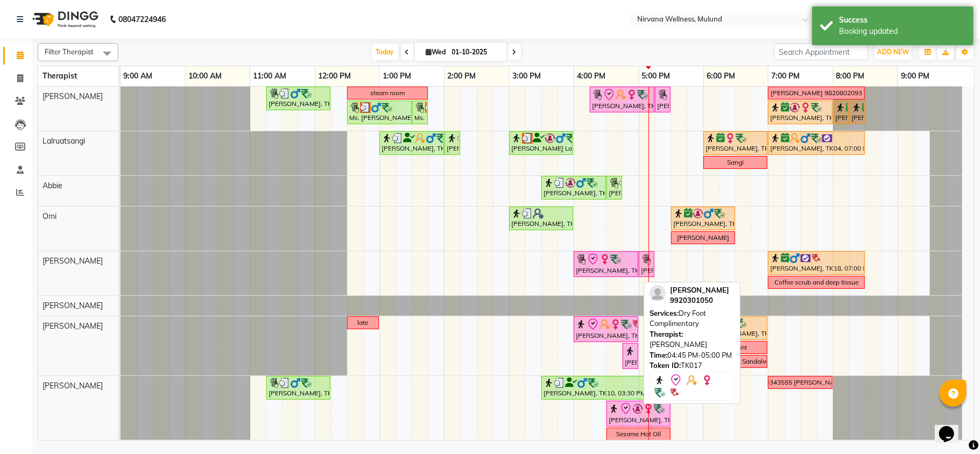  Describe the element at coordinates (385, 52) in the screenshot. I see `span: Today` at that location.